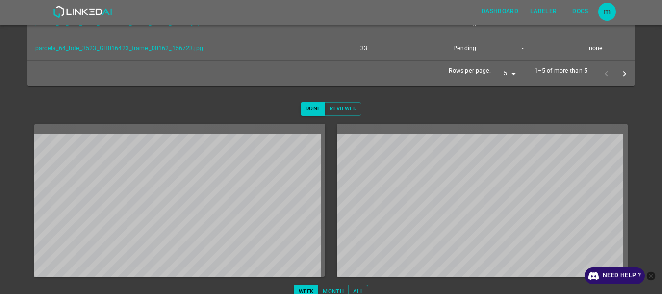  I want to click on a: Need Help ?, so click(614, 275).